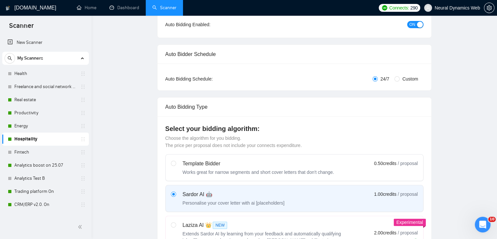 The width and height of the screenshot is (497, 239). What do you see at coordinates (45, 100) in the screenshot?
I see `a: Real estate` at bounding box center [45, 100].